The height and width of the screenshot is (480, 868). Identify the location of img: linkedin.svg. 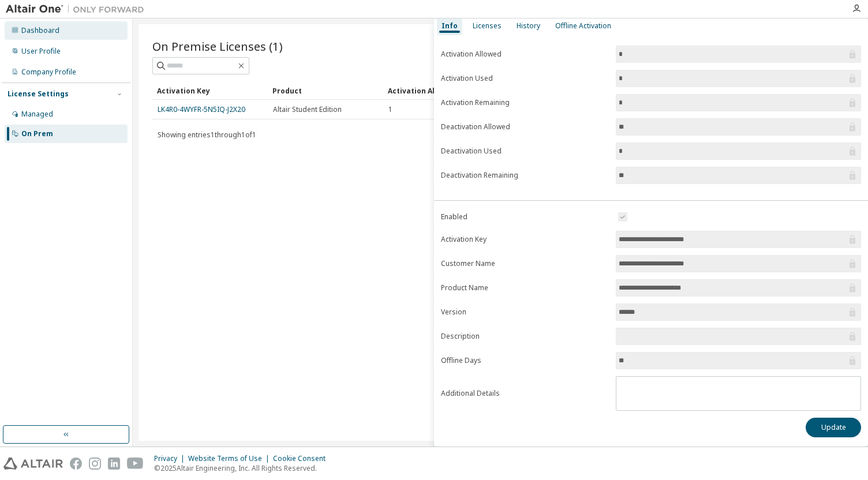
(114, 463).